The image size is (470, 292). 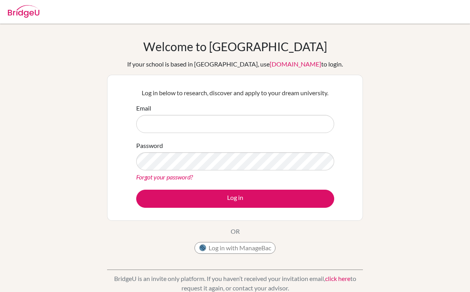 I want to click on button: Log in, so click(x=235, y=199).